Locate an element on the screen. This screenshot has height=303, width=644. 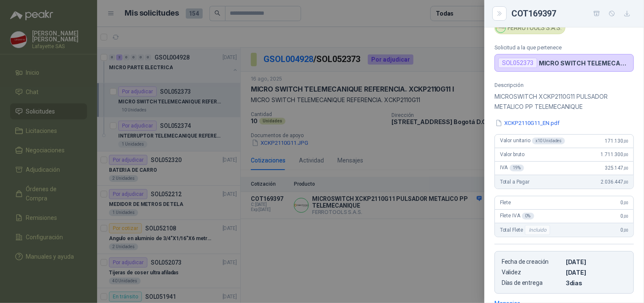
p: Fecha de creación is located at coordinates (532, 262).